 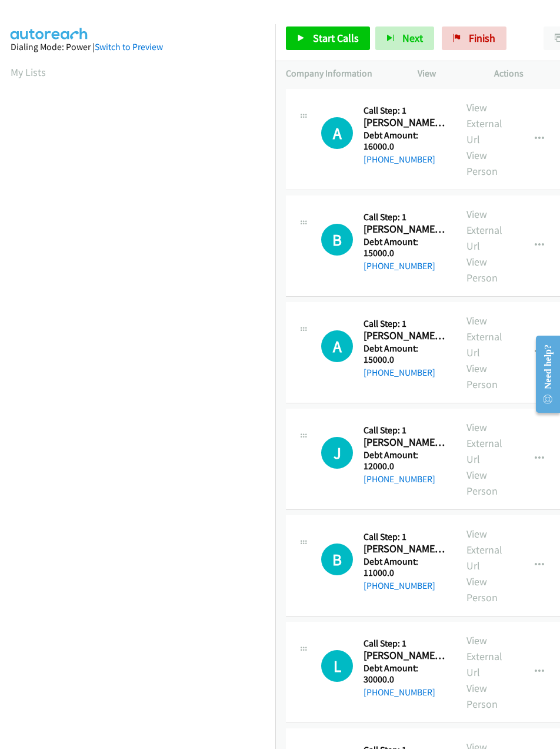 I want to click on span: Finish, so click(x=482, y=38).